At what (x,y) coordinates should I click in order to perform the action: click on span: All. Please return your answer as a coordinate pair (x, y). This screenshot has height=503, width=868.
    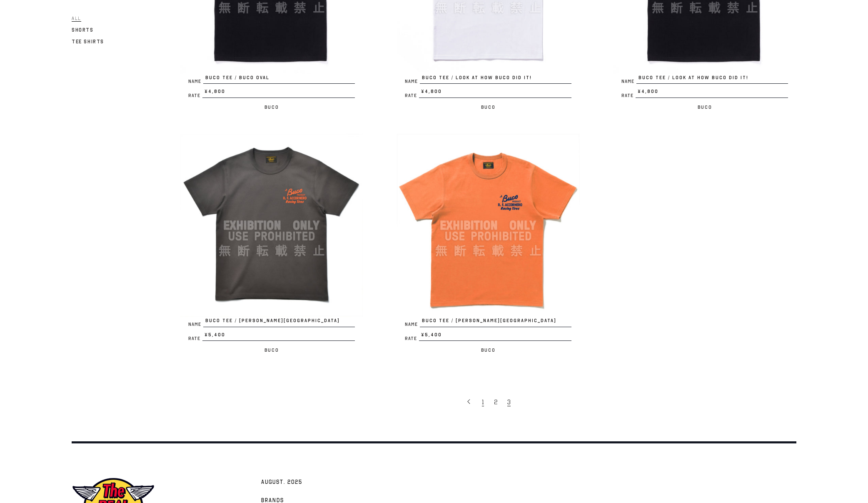
    Looking at the image, I should click on (76, 18).